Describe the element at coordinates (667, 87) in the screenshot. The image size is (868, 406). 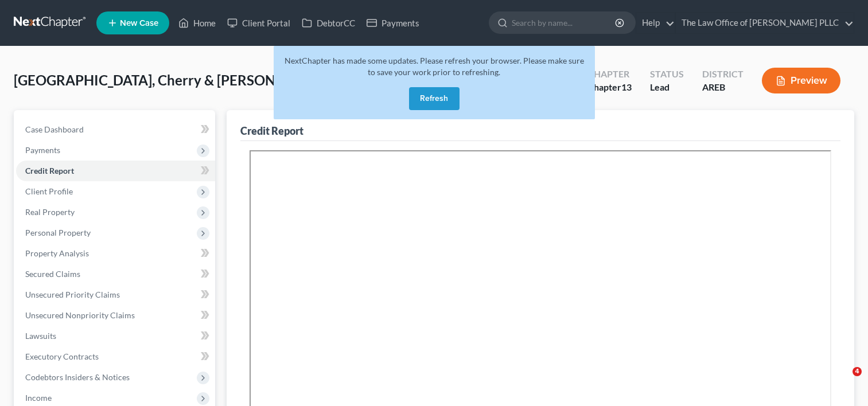
I see `div: Lead` at that location.